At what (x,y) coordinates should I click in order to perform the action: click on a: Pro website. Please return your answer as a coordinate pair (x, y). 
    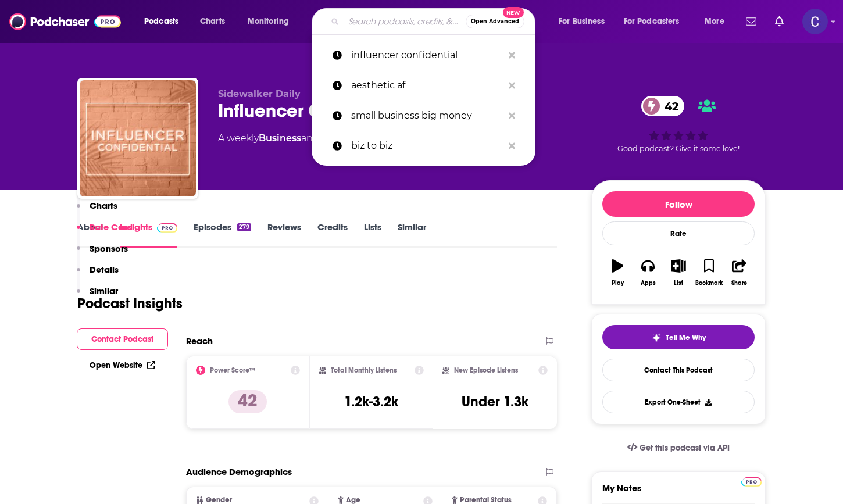
    Looking at the image, I should click on (751, 481).